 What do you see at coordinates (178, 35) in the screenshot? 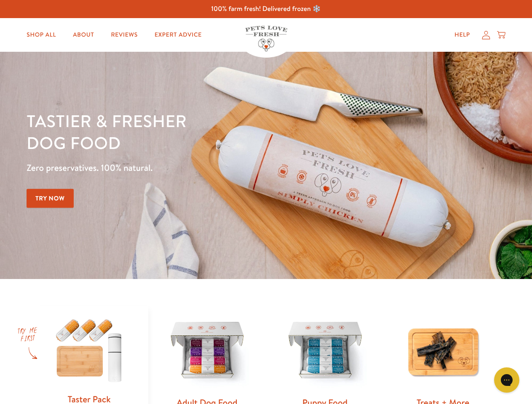
I see `a: Expert Advice` at bounding box center [178, 35].